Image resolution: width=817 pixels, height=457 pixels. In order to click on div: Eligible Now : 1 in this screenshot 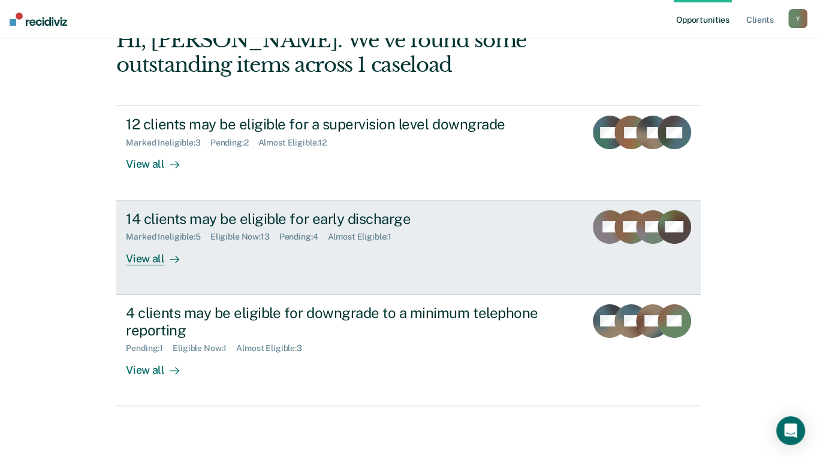, I will do `click(204, 348)`.